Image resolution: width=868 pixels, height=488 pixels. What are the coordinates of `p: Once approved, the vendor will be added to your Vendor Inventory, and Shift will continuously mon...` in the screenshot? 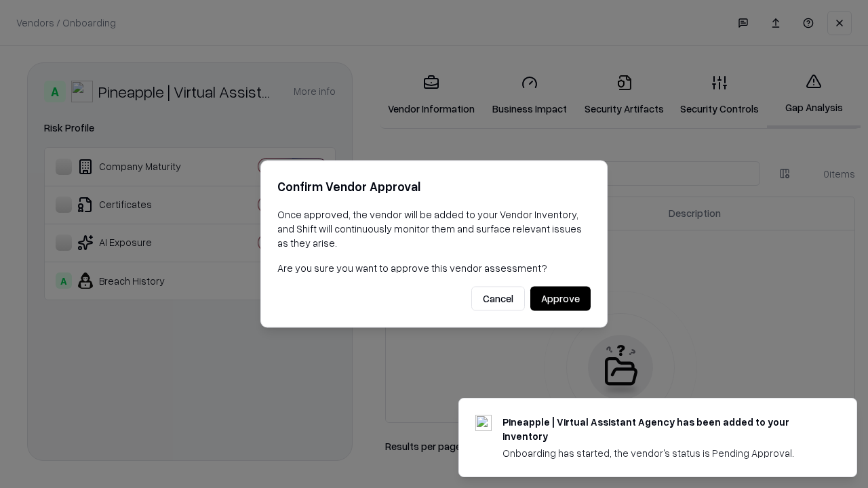 It's located at (434, 229).